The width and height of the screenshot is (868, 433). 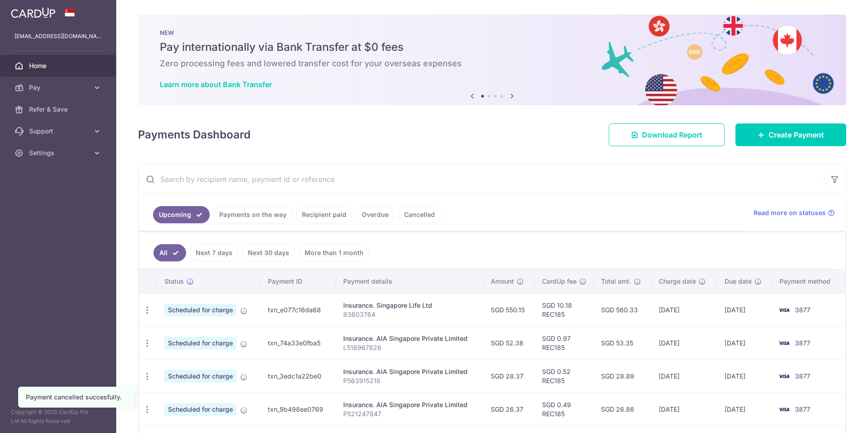 What do you see at coordinates (794, 213) in the screenshot?
I see `a: Read more on statuses` at bounding box center [794, 213].